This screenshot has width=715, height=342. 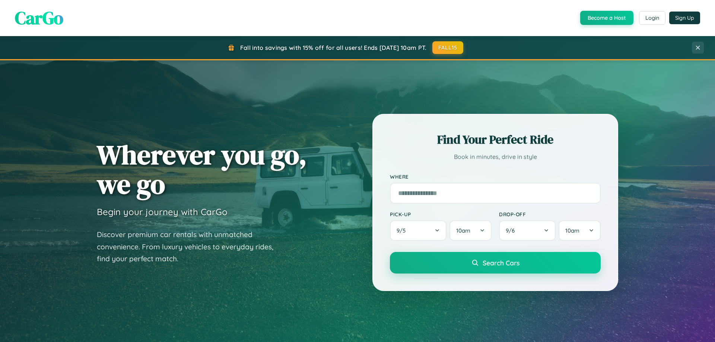 I want to click on button: 9/5, so click(x=418, y=230).